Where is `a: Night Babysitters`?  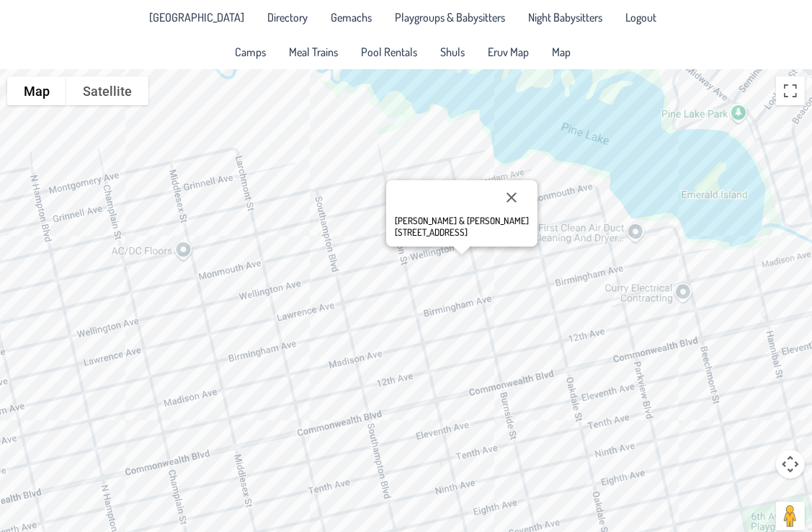 a: Night Babysitters is located at coordinates (566, 17).